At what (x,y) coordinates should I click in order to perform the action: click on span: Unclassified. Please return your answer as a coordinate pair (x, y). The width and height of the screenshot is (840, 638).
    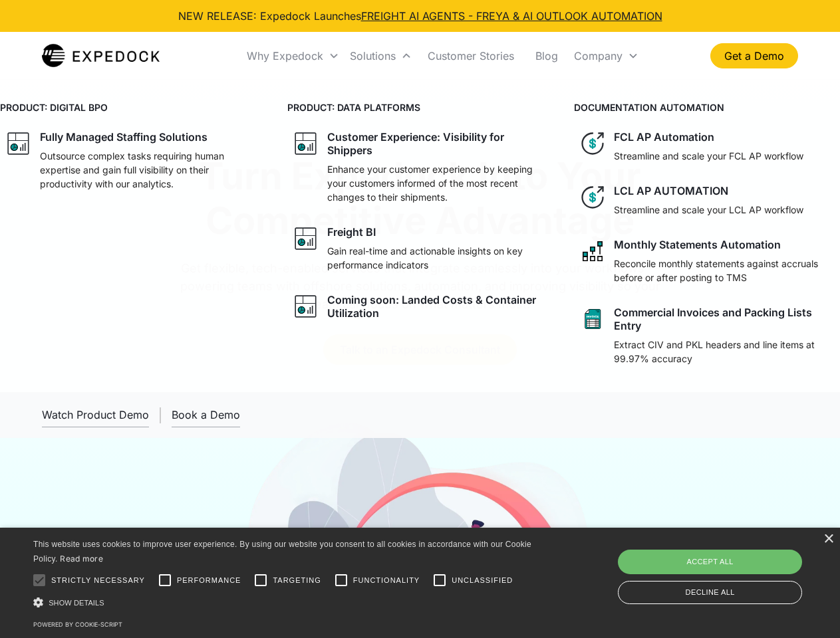
    Looking at the image, I should click on (482, 580).